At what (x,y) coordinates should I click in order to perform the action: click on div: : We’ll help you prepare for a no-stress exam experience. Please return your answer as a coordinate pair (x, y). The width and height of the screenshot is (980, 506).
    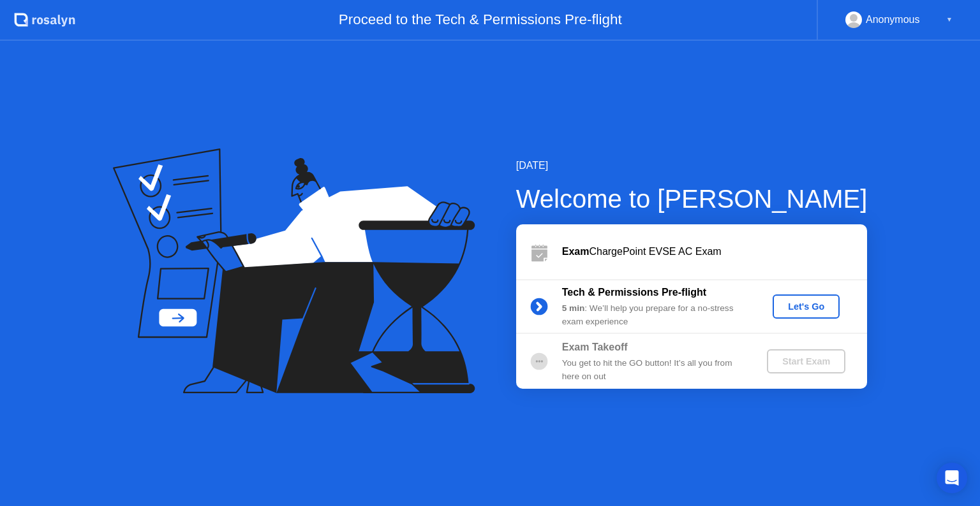
    Looking at the image, I should click on (654, 315).